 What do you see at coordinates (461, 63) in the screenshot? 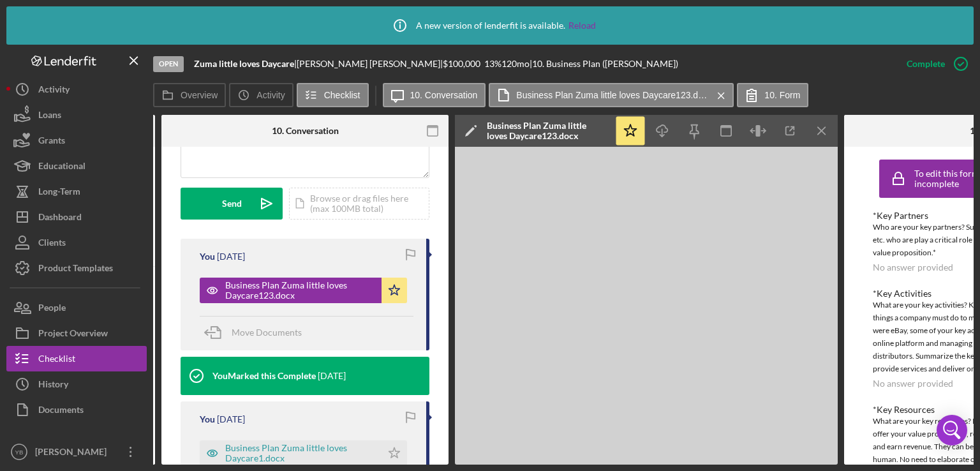
I see `span: $100,000` at bounding box center [461, 63].